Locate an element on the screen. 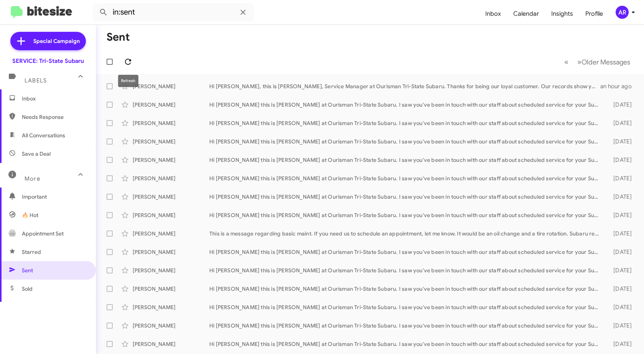  span: Save a Deal is located at coordinates (36, 154).